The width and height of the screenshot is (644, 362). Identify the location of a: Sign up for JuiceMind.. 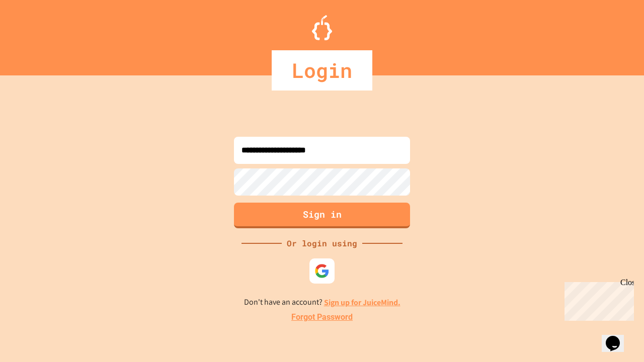
(362, 302).